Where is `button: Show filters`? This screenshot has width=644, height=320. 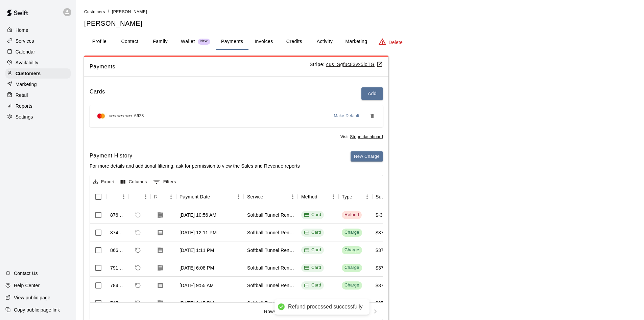 button: Show filters is located at coordinates (164, 182).